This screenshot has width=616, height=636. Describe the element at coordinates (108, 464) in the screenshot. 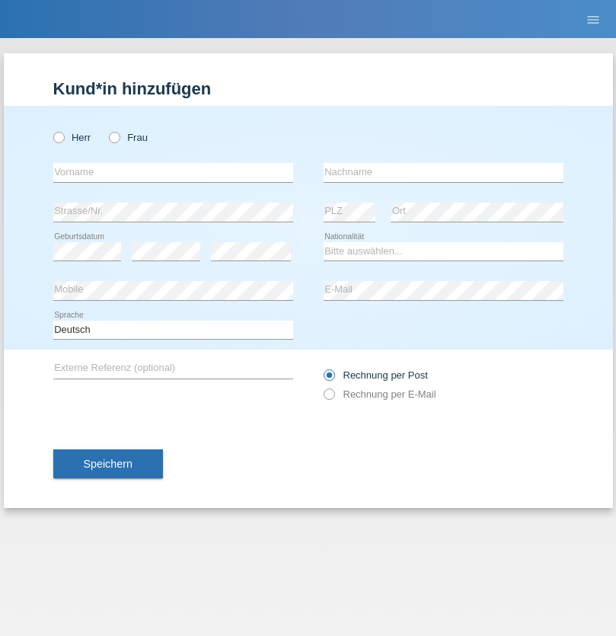

I see `button: Speichern` at that location.